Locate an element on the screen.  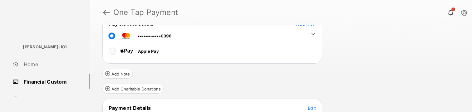
button: Edit is located at coordinates (312, 108).